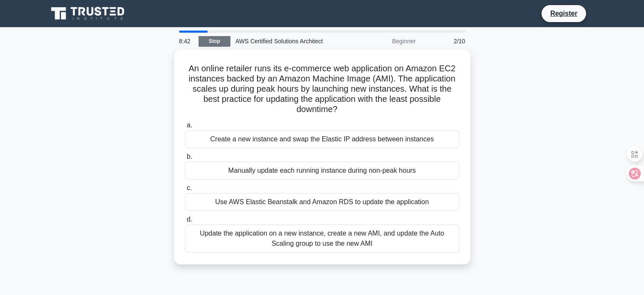 Image resolution: width=644 pixels, height=295 pixels. I want to click on div: Manually update each running instance during non-peak hours, so click(322, 171).